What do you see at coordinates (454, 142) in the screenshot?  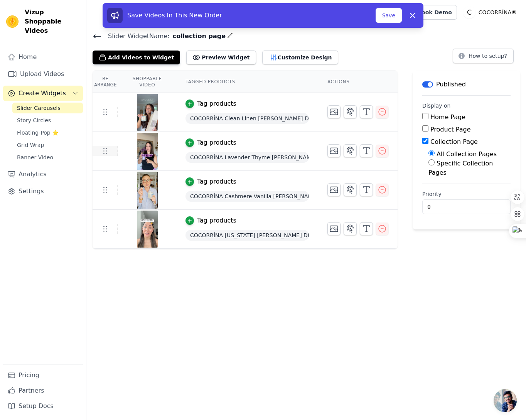 I see `label: Collection Page` at bounding box center [454, 142].